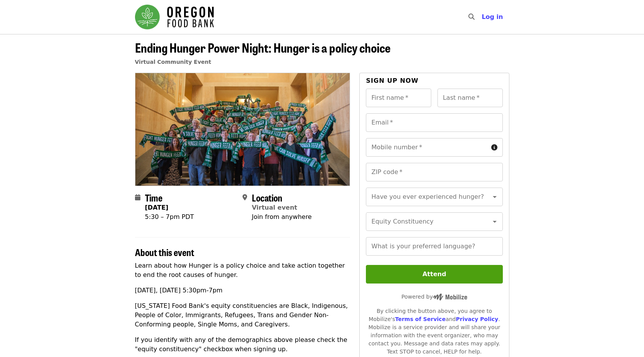 This screenshot has width=644, height=357. I want to click on img: Oregon Food Bank - Home, so click(175, 17).